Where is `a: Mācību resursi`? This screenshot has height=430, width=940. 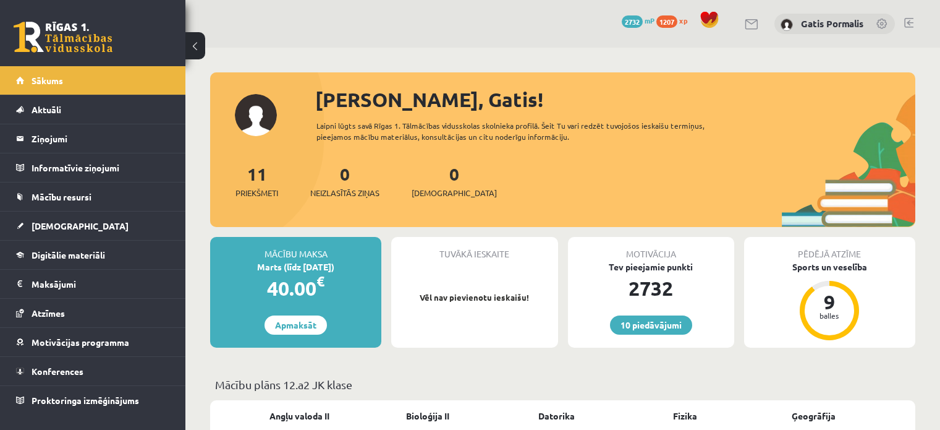
a: Mācību resursi is located at coordinates (93, 197).